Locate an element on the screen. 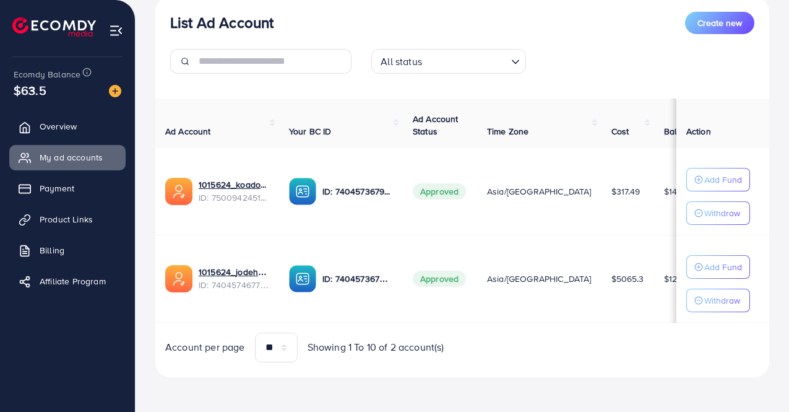 The image size is (789, 412). a: Affiliate Program is located at coordinates (67, 281).